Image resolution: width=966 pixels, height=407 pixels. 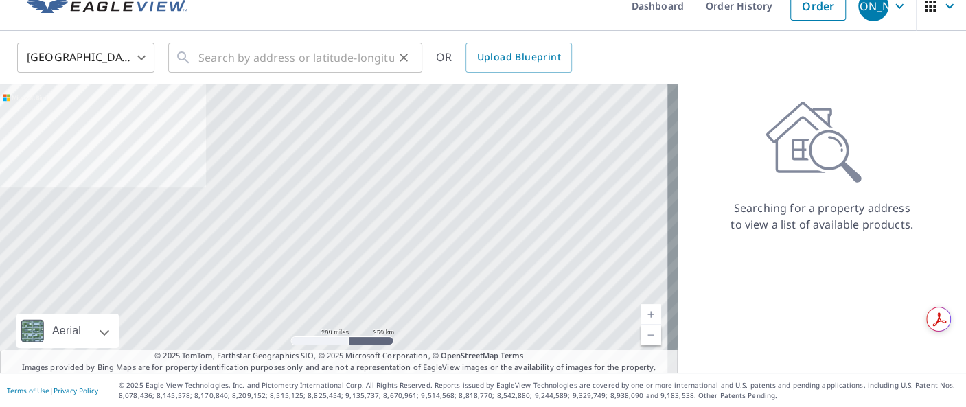 I want to click on span: © 2025 TomTom, Earthstar Geographics SIO, © 2025 Microsoft Corporation, ©, so click(x=339, y=356).